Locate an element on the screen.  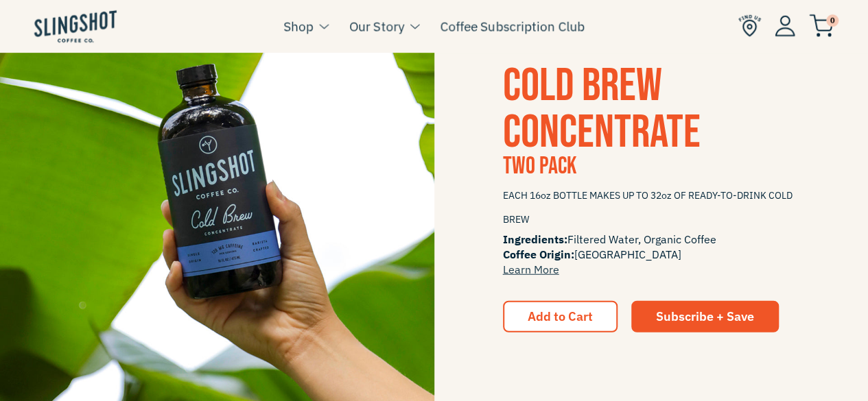
a: Subscribe + Save is located at coordinates (705, 317).